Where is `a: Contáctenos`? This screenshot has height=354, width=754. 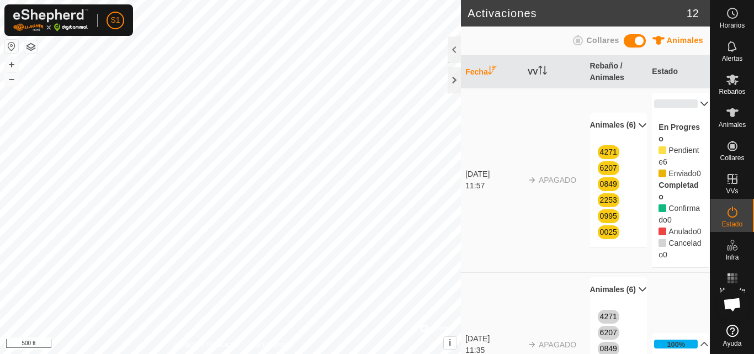
a: Contáctenos is located at coordinates (269, 344).